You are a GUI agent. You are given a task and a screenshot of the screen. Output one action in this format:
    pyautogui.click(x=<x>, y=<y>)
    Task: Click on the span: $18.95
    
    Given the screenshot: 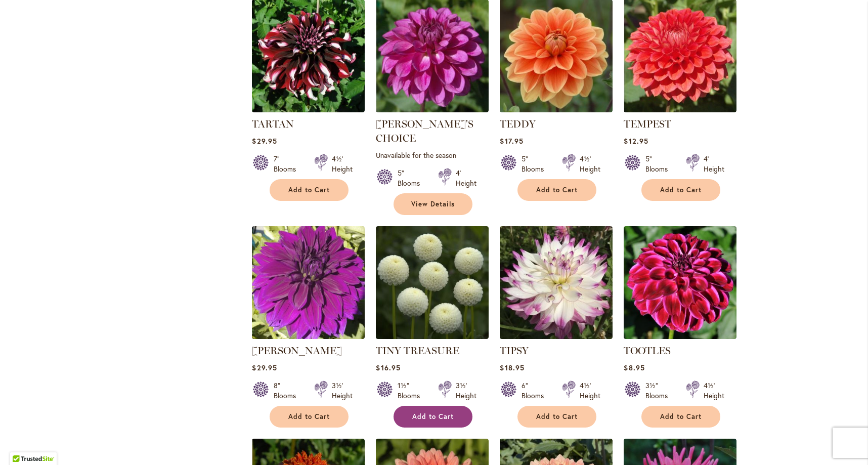 What is the action you would take?
    pyautogui.click(x=511, y=368)
    